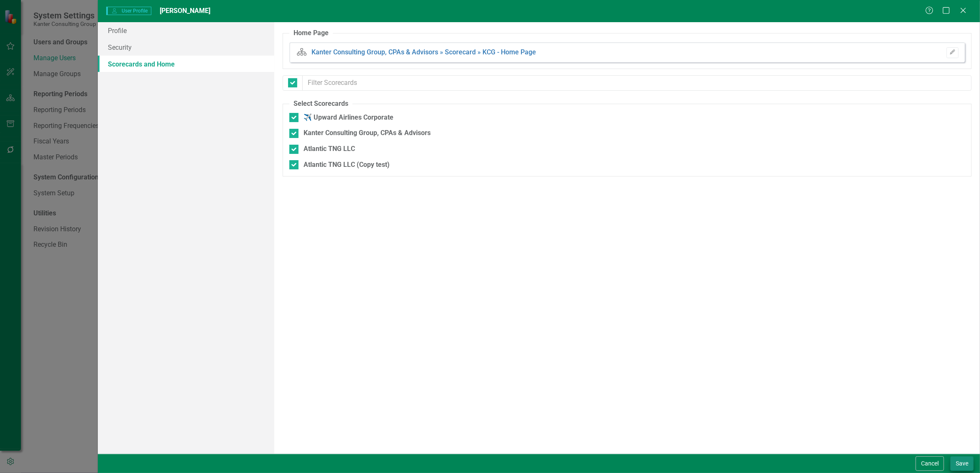  Describe the element at coordinates (346, 165) in the screenshot. I see `div: Atlantic TNG LLC (Copy test)` at that location.